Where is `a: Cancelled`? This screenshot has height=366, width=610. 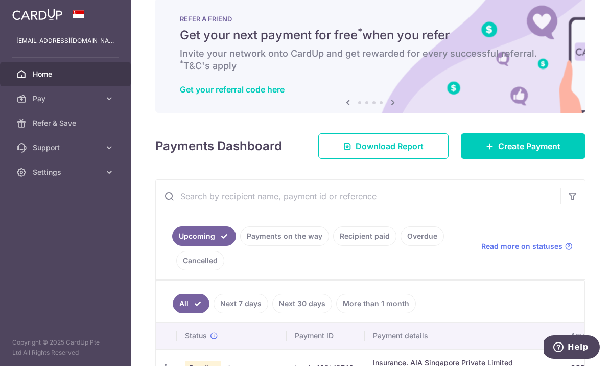
a: Cancelled is located at coordinates (200, 261).